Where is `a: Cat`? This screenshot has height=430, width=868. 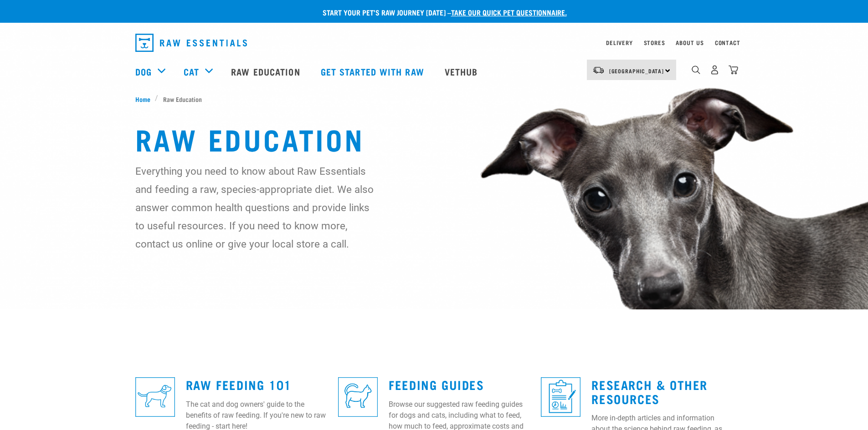
a: Cat is located at coordinates (192, 72).